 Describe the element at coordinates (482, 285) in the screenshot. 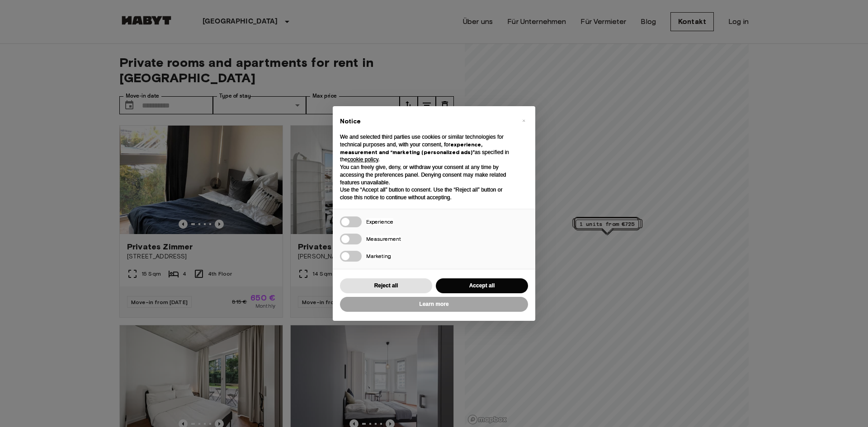

I see `button: Accept all` at that location.